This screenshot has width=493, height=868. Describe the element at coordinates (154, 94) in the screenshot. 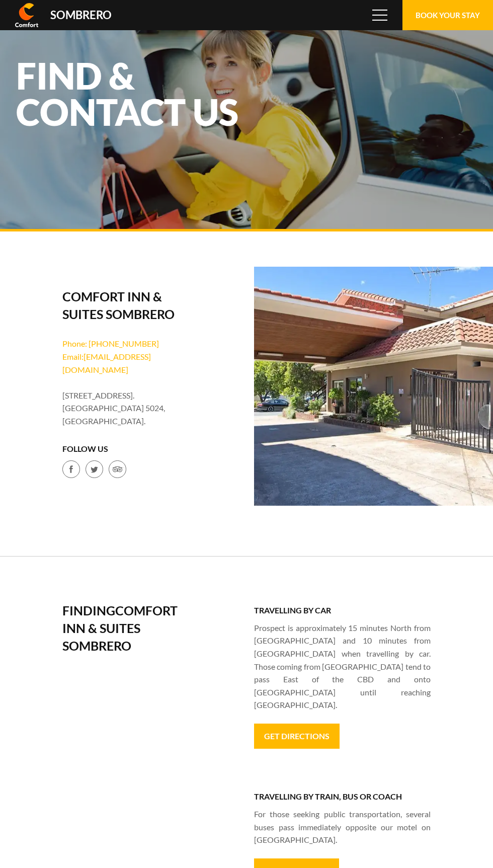

I see `h1: Find & Contact Us` at that location.